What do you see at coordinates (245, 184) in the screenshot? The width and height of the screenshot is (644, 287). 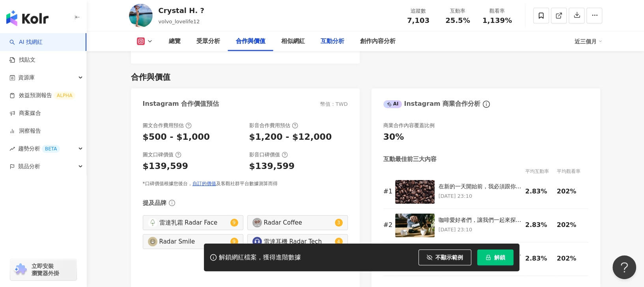 I see `div: *口碑價值根據您後台， 及客觀社群平台數據測算而得` at bounding box center [245, 184].